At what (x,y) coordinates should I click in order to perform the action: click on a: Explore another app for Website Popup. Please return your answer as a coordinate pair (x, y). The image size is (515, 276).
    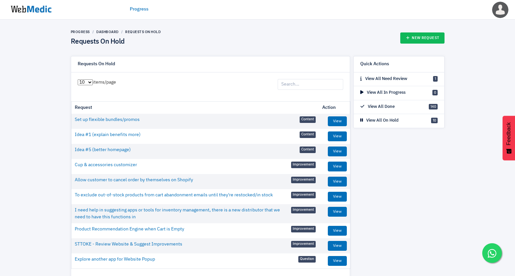
    Looking at the image, I should click on (115, 259).